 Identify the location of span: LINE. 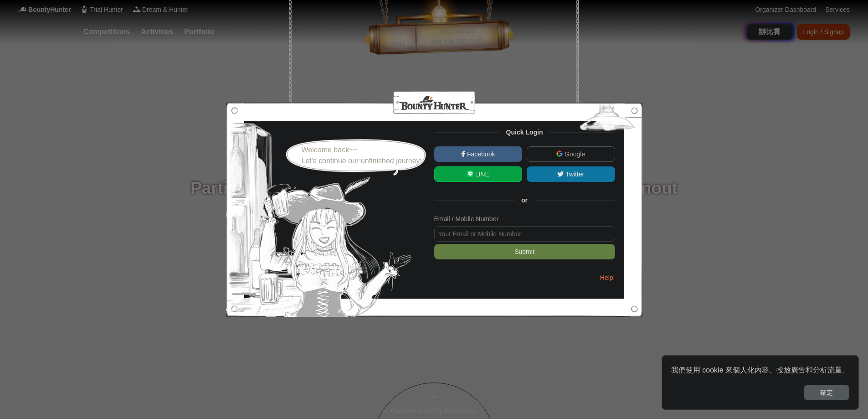
(481, 174).